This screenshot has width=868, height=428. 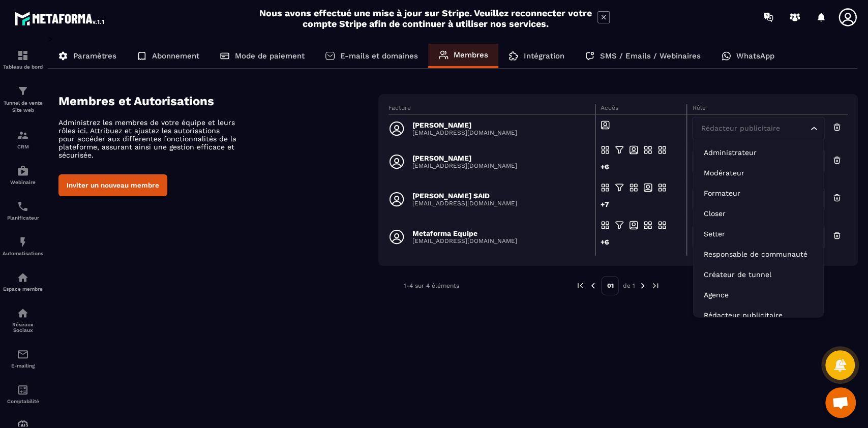 What do you see at coordinates (23, 218) in the screenshot?
I see `p: Planificateur` at bounding box center [23, 218].